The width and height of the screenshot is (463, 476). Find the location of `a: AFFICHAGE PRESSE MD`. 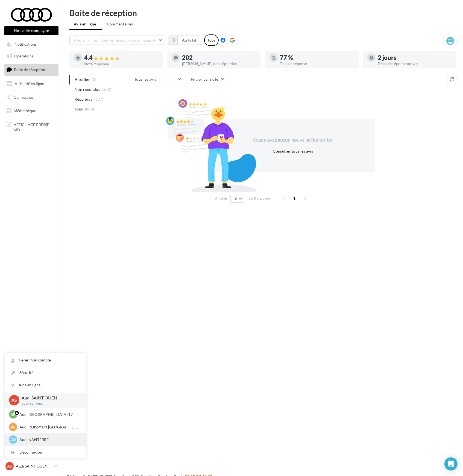

a: AFFICHAGE PRESSE MD is located at coordinates (32, 126).